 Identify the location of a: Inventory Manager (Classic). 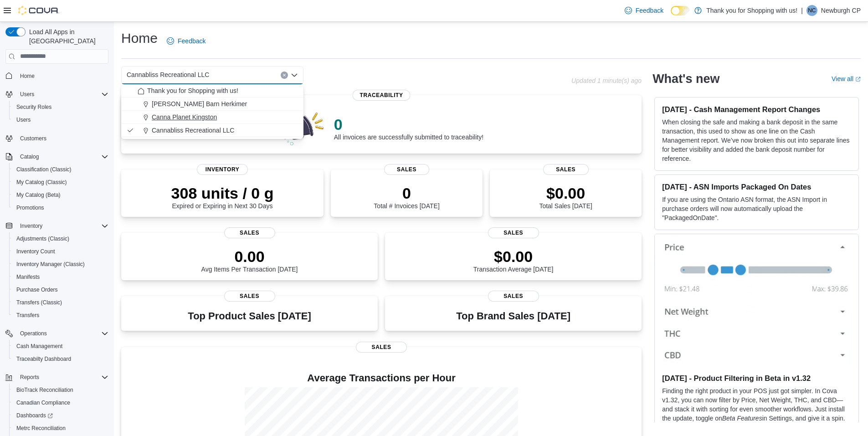
(51, 265).